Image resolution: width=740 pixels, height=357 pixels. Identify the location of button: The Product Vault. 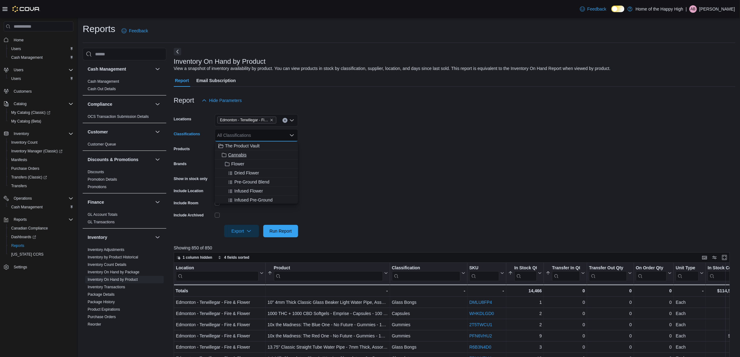
(256, 146).